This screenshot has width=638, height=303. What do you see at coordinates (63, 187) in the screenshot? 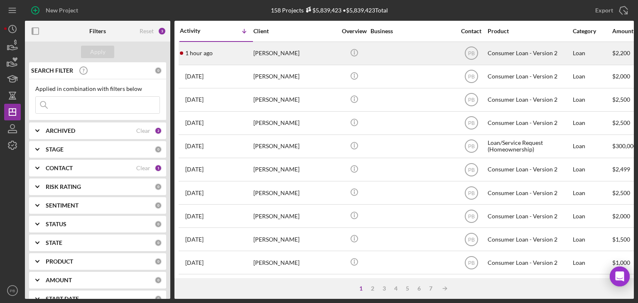
I see `b: RISK RATING` at bounding box center [63, 187].